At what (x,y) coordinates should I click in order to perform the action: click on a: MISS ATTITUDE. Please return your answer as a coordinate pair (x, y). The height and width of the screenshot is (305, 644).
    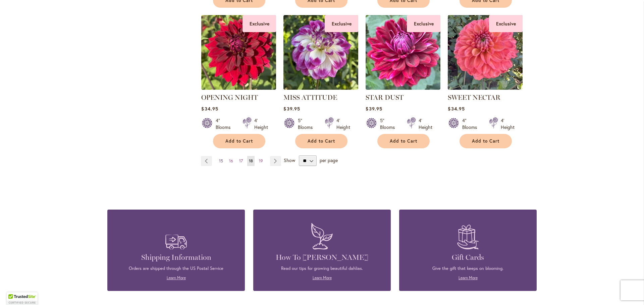
    Looking at the image, I should click on (310, 97).